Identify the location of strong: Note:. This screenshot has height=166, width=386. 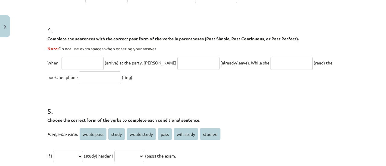
(53, 49).